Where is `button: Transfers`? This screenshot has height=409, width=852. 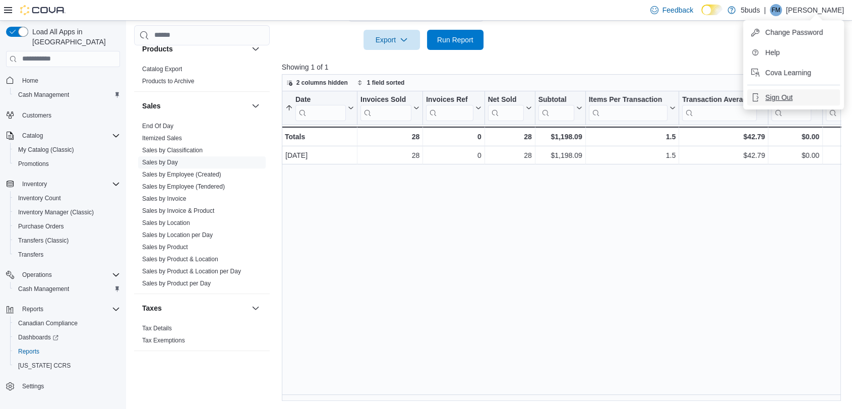
button: Transfers is located at coordinates (67, 255).